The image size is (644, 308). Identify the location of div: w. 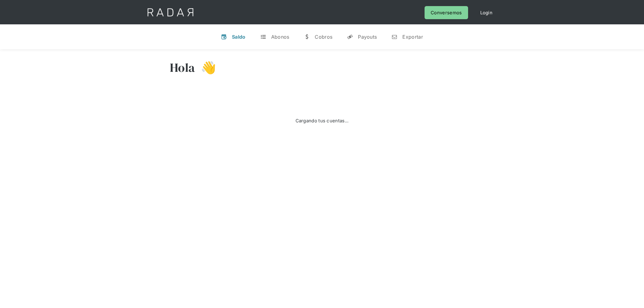
(307, 37).